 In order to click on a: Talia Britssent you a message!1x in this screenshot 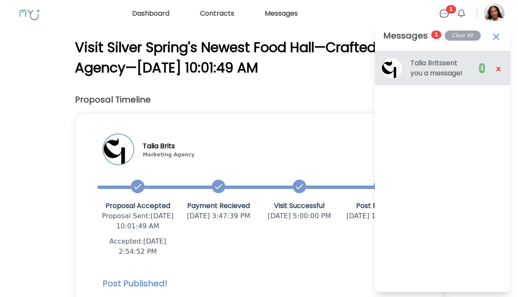, I will do `click(443, 68)`.